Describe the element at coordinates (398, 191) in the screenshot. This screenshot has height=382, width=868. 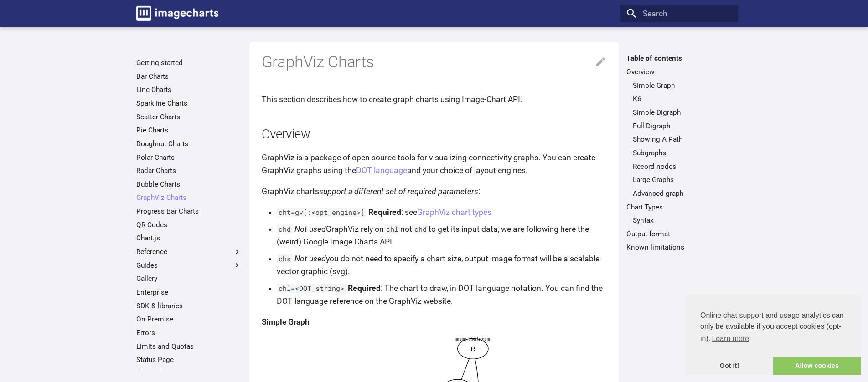
I see `em: support a different set of required parameters` at that location.